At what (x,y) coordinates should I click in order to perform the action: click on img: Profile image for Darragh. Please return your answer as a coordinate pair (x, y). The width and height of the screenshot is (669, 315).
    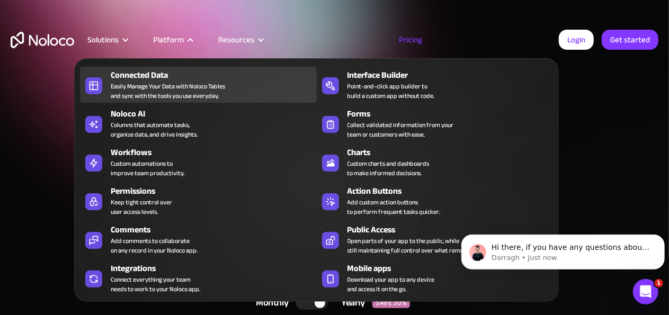
    Looking at the image, I should click on (21, 40).